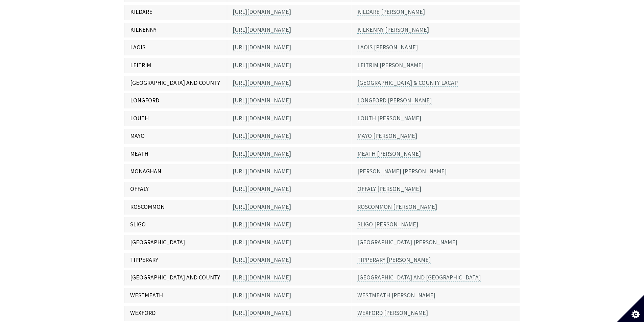 The image size is (644, 322). What do you see at coordinates (176, 190) in the screenshot?
I see `td: OFFALY` at bounding box center [176, 190].